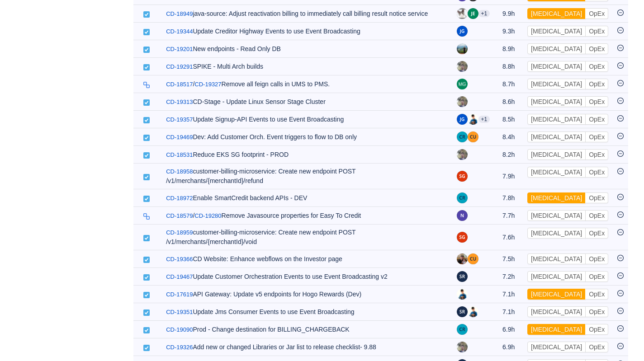  Describe the element at coordinates (307, 237) in the screenshot. I see `td: customer-billing-microservice: Create new endpoint POST /v1/merchants/{merchantId}/void` at that location.